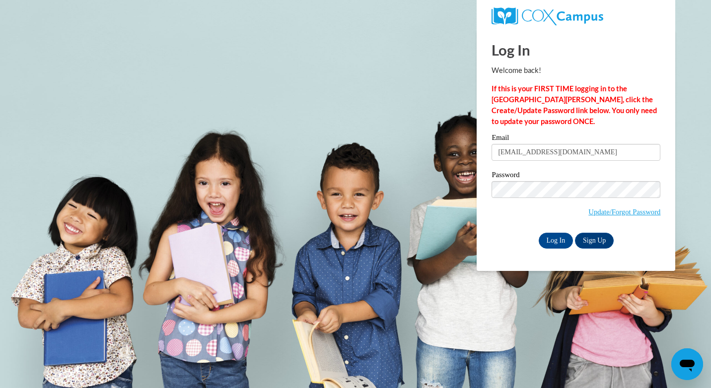  What do you see at coordinates (624, 212) in the screenshot?
I see `a: Update/Forgot Password` at bounding box center [624, 212].